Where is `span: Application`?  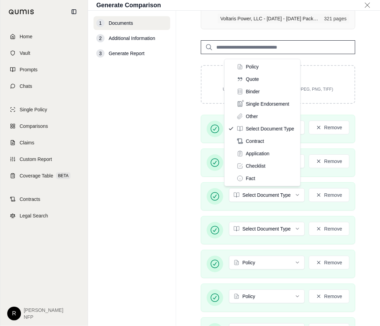
span: Application is located at coordinates (258, 154).